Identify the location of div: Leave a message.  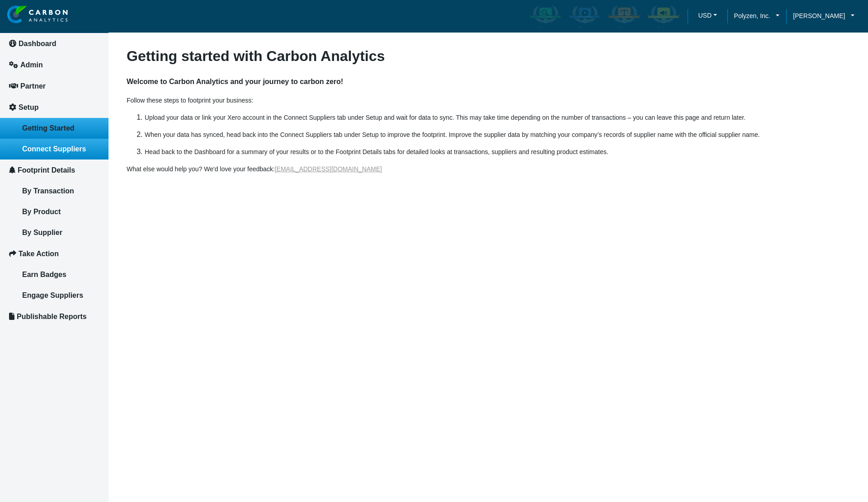
(113, 57).